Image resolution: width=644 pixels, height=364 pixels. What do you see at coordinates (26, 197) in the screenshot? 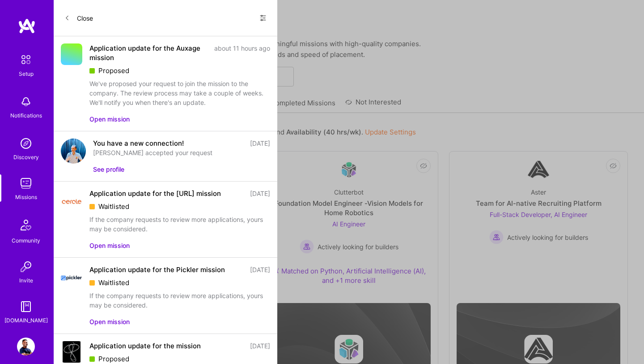
I see `div: Missions` at bounding box center [26, 197].